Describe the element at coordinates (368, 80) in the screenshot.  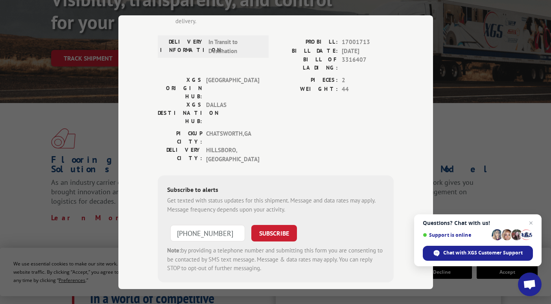
I see `span: 2` at that location.